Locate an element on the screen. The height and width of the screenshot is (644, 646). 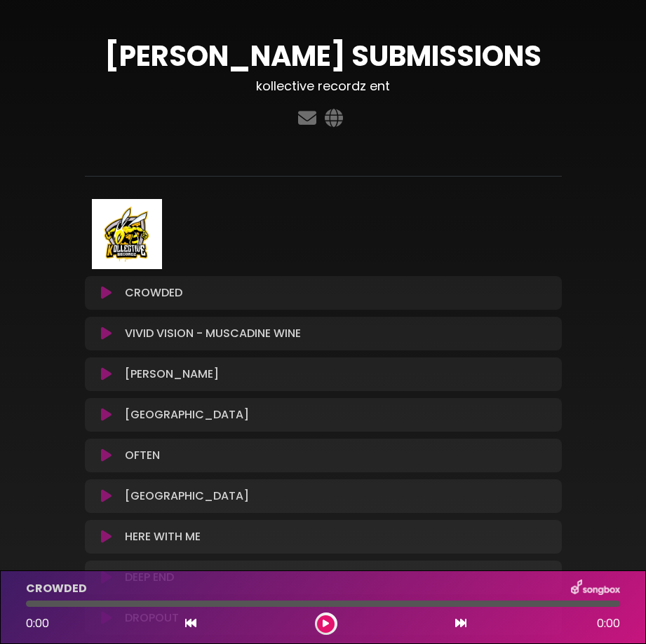
p: OFTEN is located at coordinates (142, 455).